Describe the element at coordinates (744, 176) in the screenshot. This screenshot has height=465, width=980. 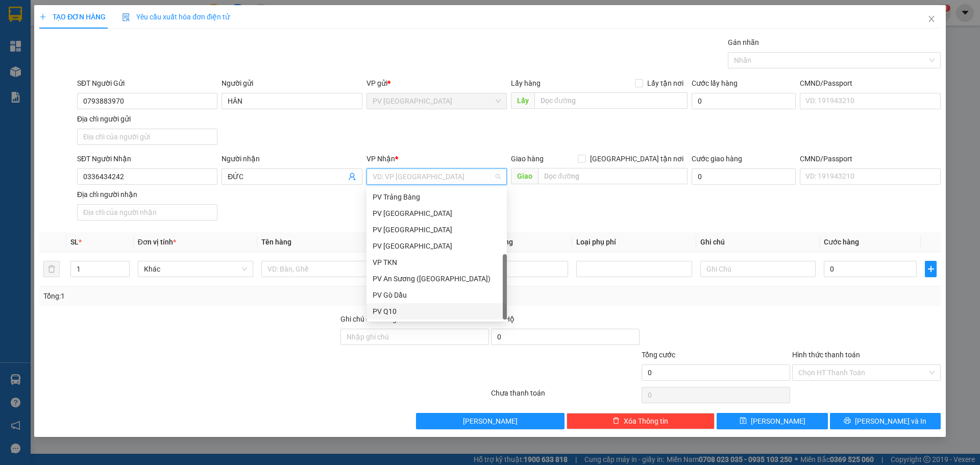
I see `input: Cước giao hàng` at that location.